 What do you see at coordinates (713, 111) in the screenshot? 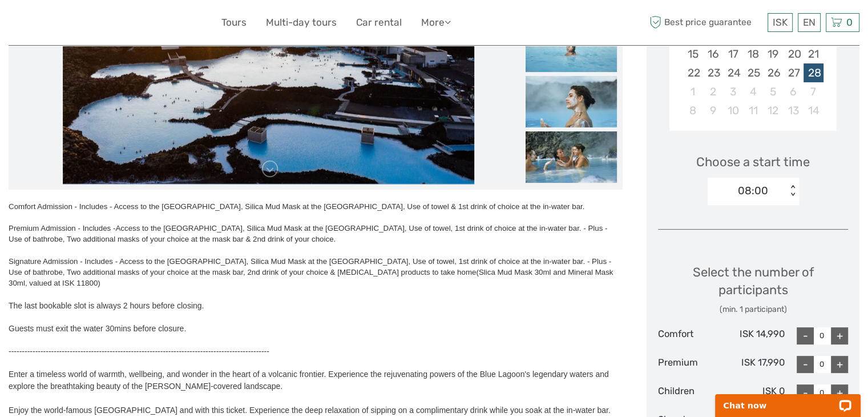
I see `div: Choose Monday, March 9th, 2026` at bounding box center [713, 111].